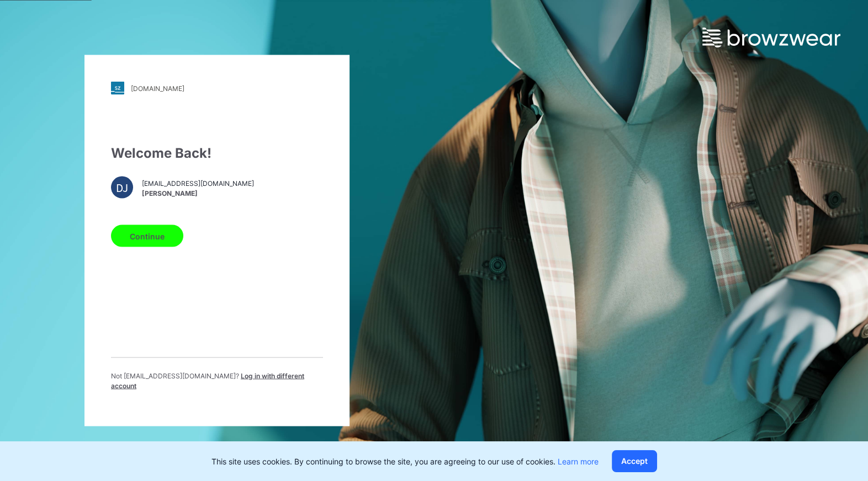  What do you see at coordinates (634, 461) in the screenshot?
I see `button: Accept` at bounding box center [634, 461].